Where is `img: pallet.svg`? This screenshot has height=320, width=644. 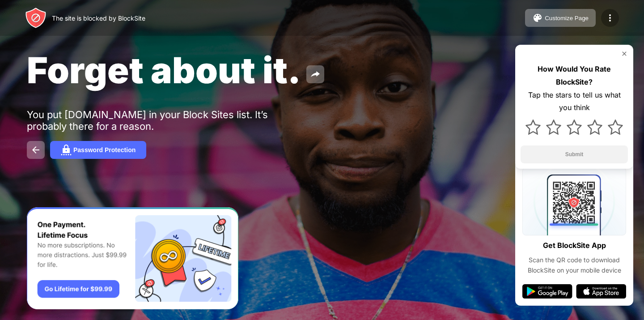
img: pallet.svg is located at coordinates (537, 18).